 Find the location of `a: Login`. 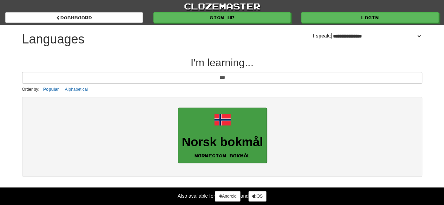

a: Login is located at coordinates (370, 18).